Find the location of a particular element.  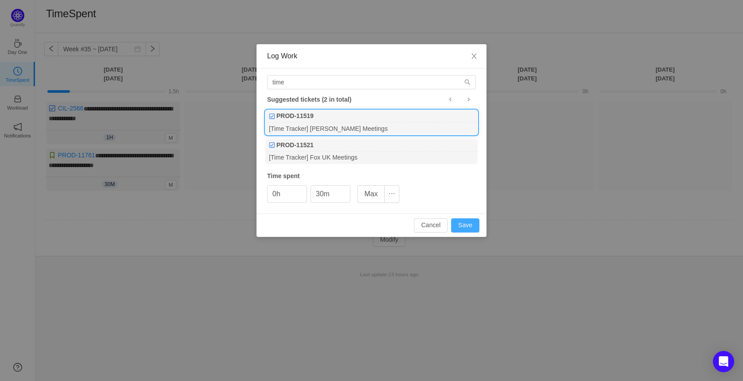

div: Time spent is located at coordinates (371, 176).